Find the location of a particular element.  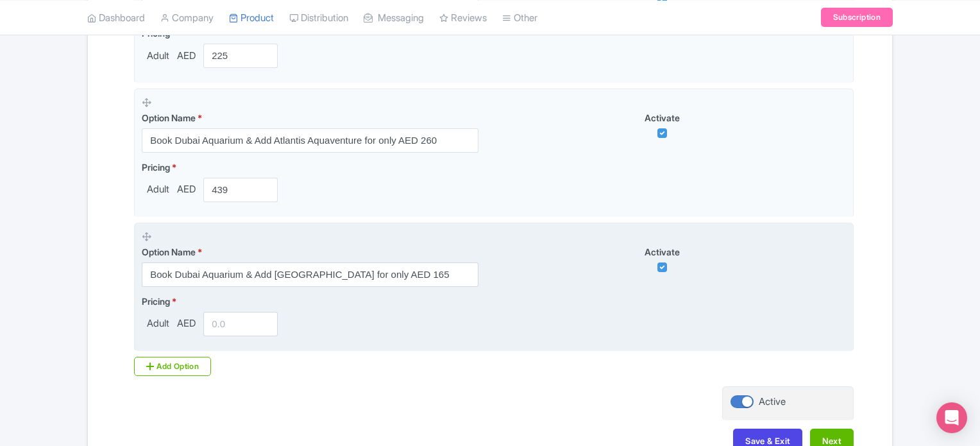

div: Active is located at coordinates (772, 402).